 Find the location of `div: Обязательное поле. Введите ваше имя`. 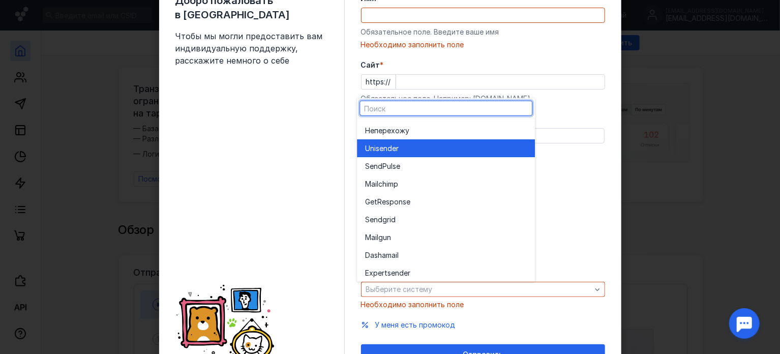

div: Обязательное поле. Введите ваше имя is located at coordinates (483, 32).